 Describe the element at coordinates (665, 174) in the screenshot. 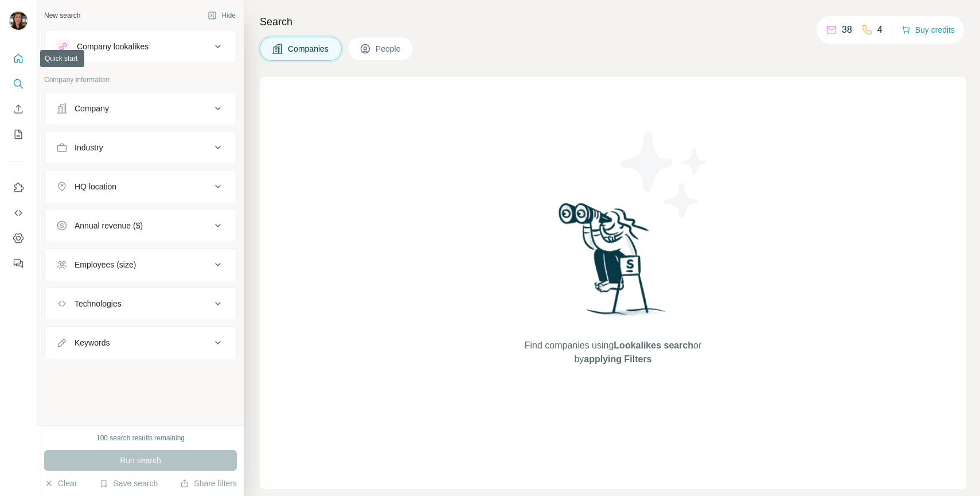

I see `img: Surfe Illustration - Stars` at that location.